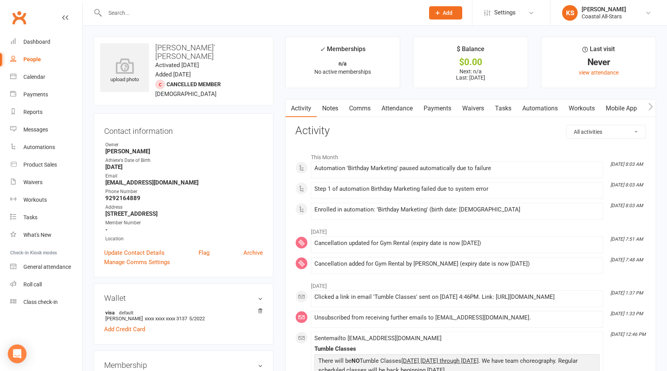  I want to click on div: Payments, so click(36, 94).